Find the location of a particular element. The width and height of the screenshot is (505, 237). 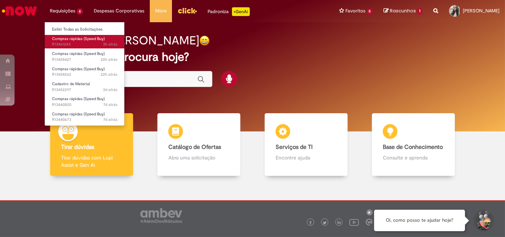

a: Rascunhos is located at coordinates (403, 11).